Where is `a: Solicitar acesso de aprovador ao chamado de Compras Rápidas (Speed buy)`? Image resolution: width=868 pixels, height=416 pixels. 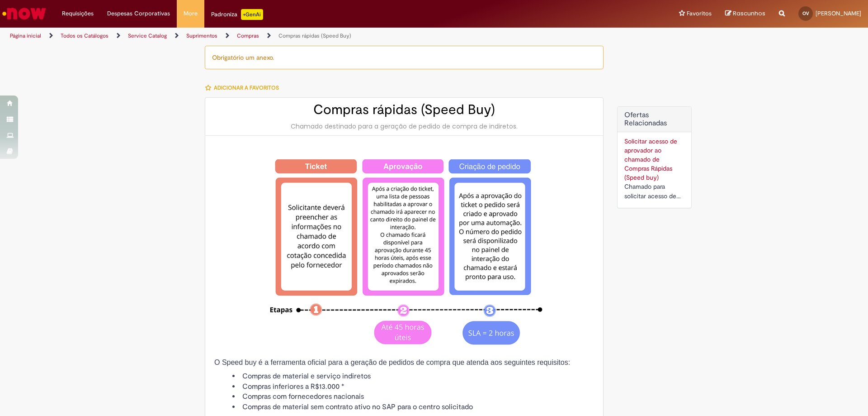
a: Solicitar acesso de aprovador ao chamado de Compras Rápidas (Speed buy) is located at coordinates (651, 159).